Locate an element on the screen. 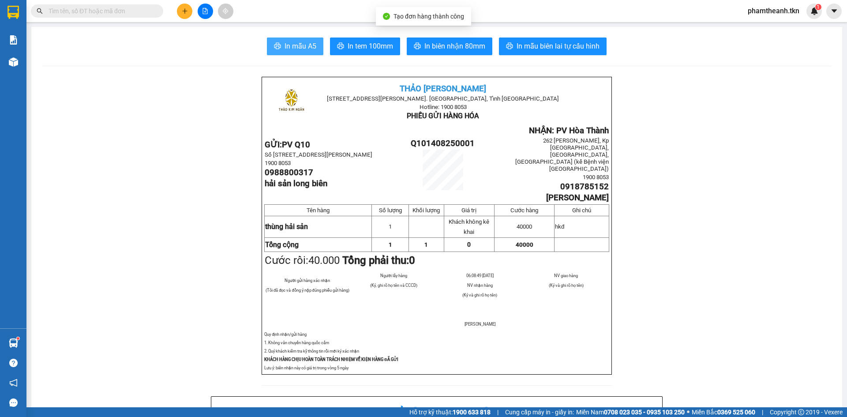 The height and width of the screenshot is (417, 847). span: hải sản long biên is located at coordinates (296, 183).